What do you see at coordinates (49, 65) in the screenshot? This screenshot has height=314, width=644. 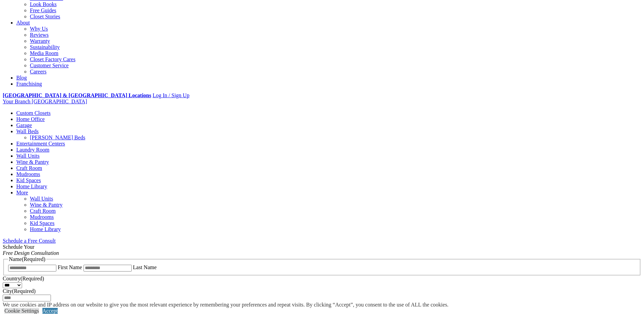 I see `a: Customer Service` at bounding box center [49, 65].